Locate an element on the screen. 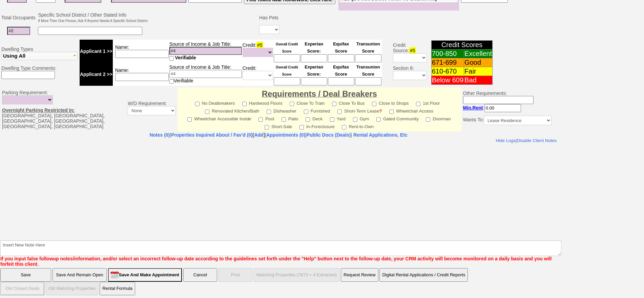 Image resolution: width=644 pixels, height=298 pixels. label: Wheelchair Accessible Inside is located at coordinates (219, 118).